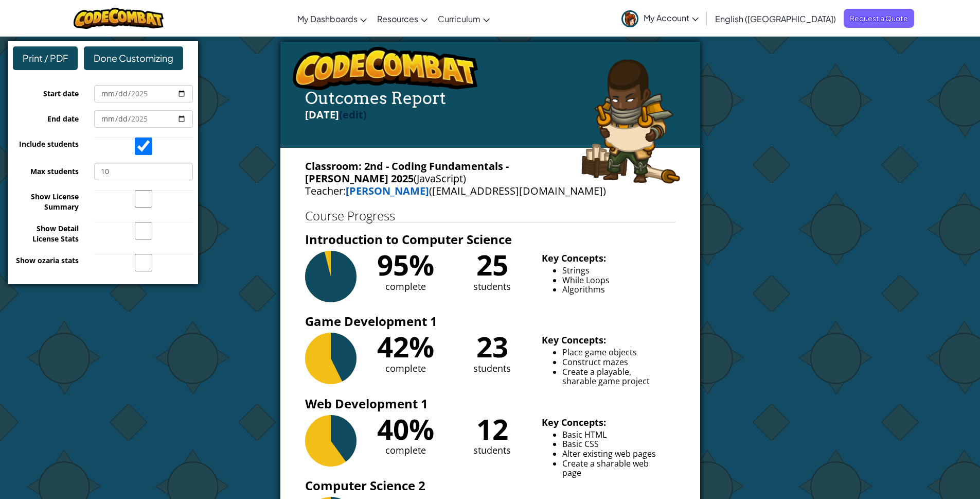 This screenshot has height=499, width=980. What do you see at coordinates (63, 118) in the screenshot?
I see `span: End date` at bounding box center [63, 118].